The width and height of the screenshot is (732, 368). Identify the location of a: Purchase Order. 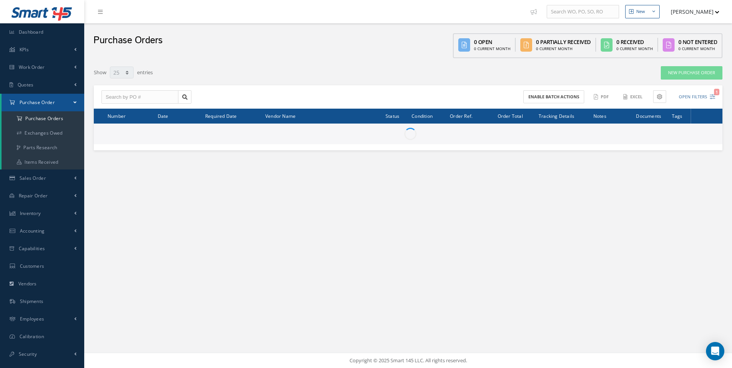
(43, 103).